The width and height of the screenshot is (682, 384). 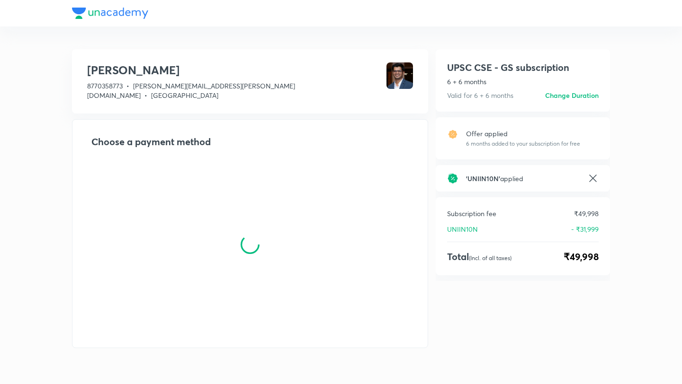 I want to click on p: Offer applied, so click(x=523, y=133).